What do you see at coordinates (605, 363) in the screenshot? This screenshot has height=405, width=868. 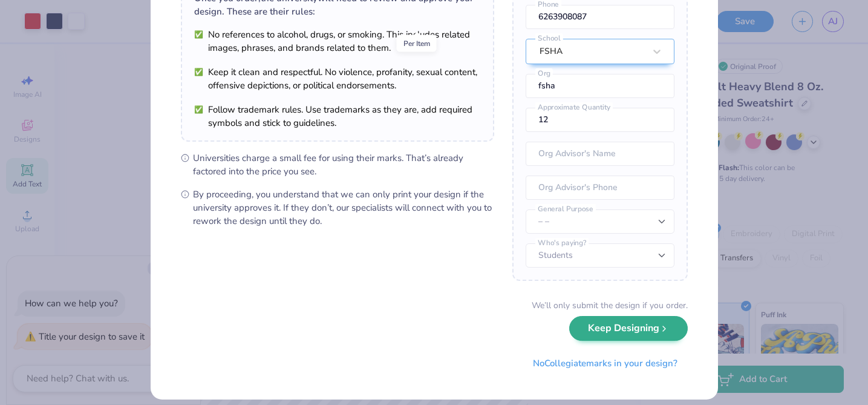 I see `button: NoCollegiatemarks in your design?` at bounding box center [605, 363].